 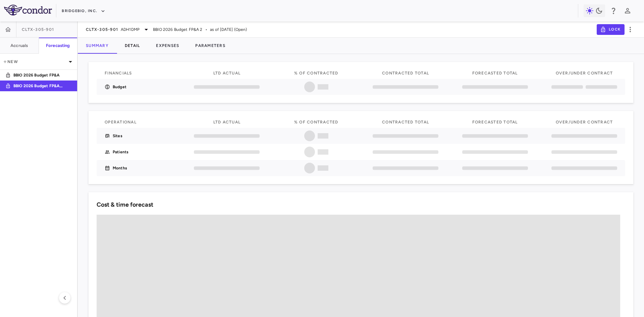 What do you see at coordinates (177, 29) in the screenshot?
I see `span: BBIO 2026 Budget FP&A 2` at bounding box center [177, 29].